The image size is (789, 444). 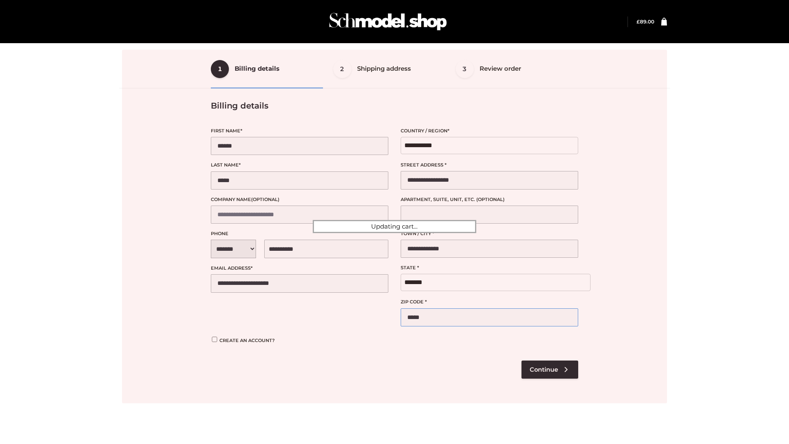 What do you see at coordinates (388, 21) in the screenshot?
I see `img: Schmodel Admin 964` at bounding box center [388, 21].